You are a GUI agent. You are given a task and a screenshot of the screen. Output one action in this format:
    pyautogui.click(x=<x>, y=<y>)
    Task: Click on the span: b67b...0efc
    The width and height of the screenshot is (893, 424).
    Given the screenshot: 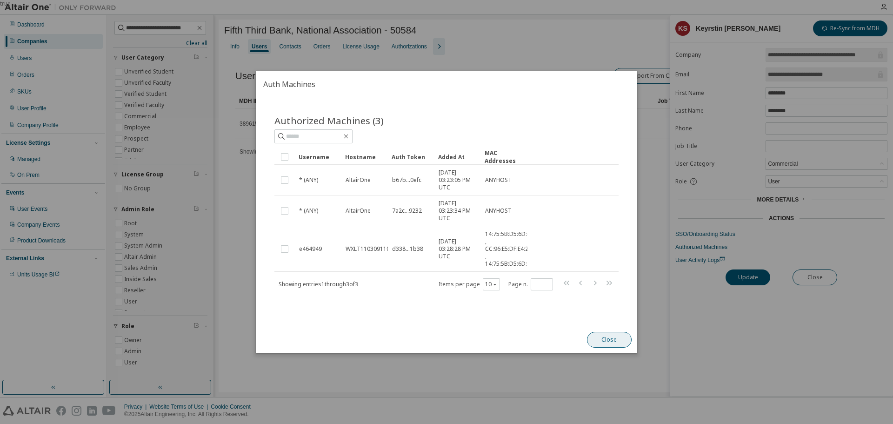 What is the action you would take?
    pyautogui.click(x=407, y=180)
    